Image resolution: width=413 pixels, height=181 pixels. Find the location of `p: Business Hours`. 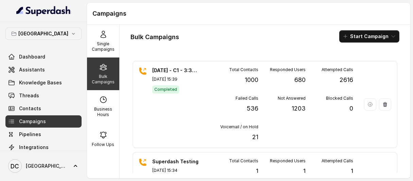

p: Business Hours is located at coordinates (103, 112).